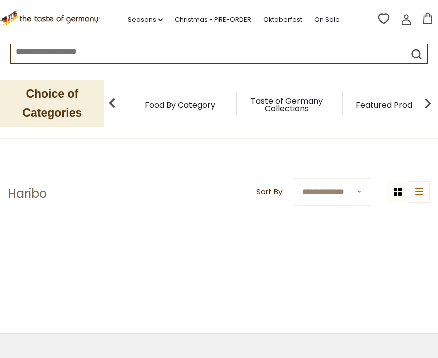 This screenshot has height=358, width=438. What do you see at coordinates (286, 105) in the screenshot?
I see `a: Taste of Germany Collections` at bounding box center [286, 105].